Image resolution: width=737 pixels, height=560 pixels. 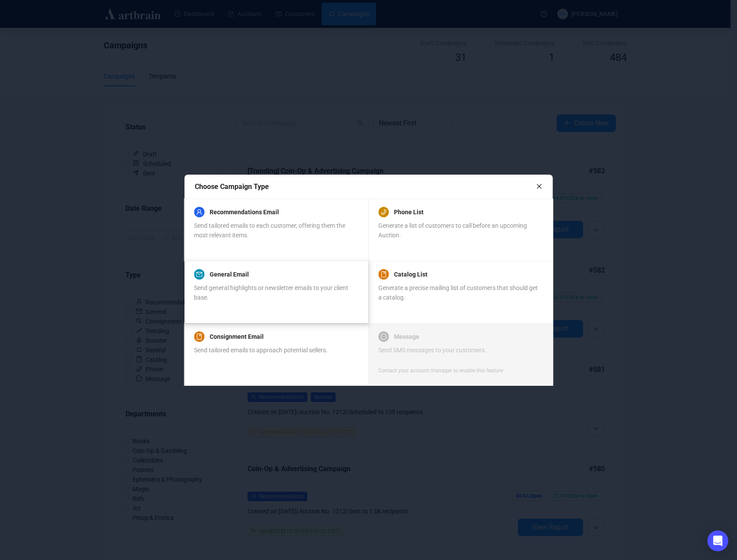 What do you see at coordinates (458, 292) in the screenshot?
I see `span: Generate a precise mailing list of customers that should get a catalog.` at bounding box center [458, 292].